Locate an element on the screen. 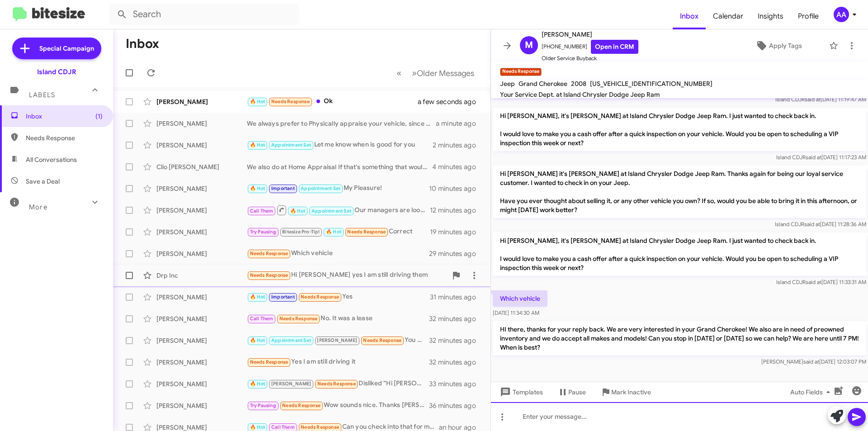  div: We also do at Home Appraisal If that's something that would interest you? is located at coordinates (340, 167).